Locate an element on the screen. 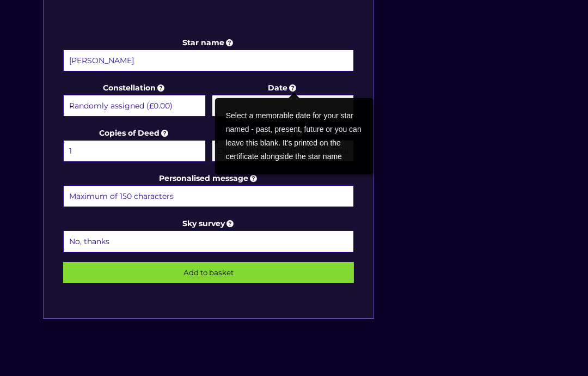 The height and width of the screenshot is (376, 588). div: Select a memorable date for your star named - past, present, future or you can leave this blank. ... is located at coordinates (294, 136).